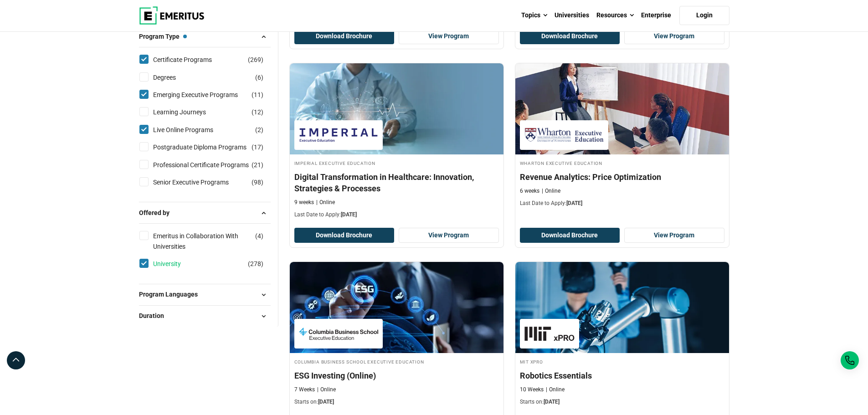 Image resolution: width=868 pixels, height=415 pixels. What do you see at coordinates (176, 264) in the screenshot?
I see `a: University` at bounding box center [176, 264].